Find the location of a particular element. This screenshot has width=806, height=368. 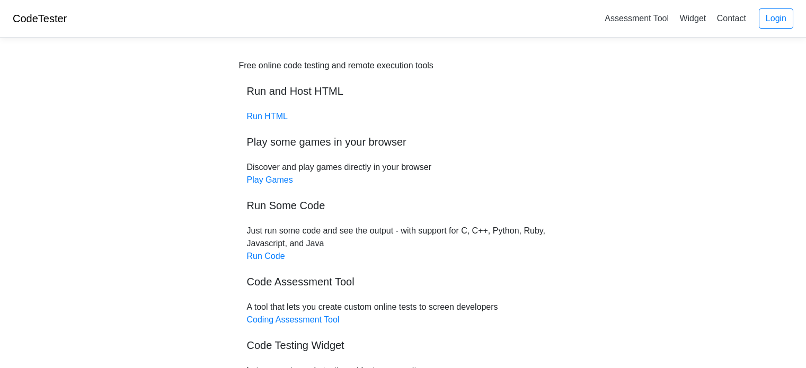

div: Free online code testing and remote execution tools is located at coordinates (336, 66).